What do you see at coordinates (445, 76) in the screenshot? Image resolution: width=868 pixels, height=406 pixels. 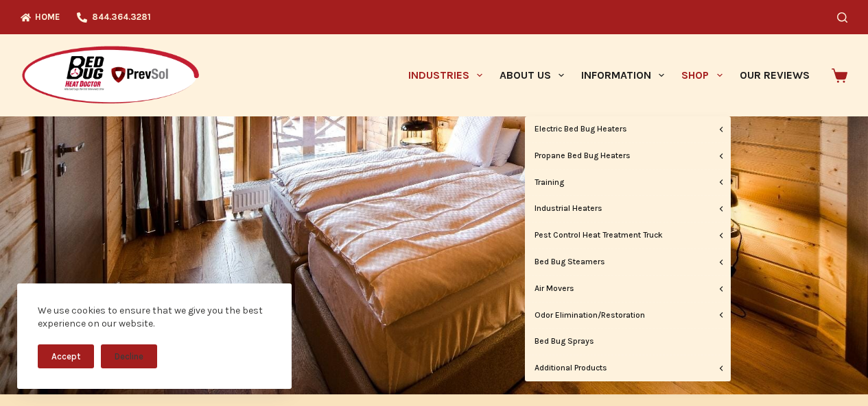 I see `a: Industries` at bounding box center [445, 76].